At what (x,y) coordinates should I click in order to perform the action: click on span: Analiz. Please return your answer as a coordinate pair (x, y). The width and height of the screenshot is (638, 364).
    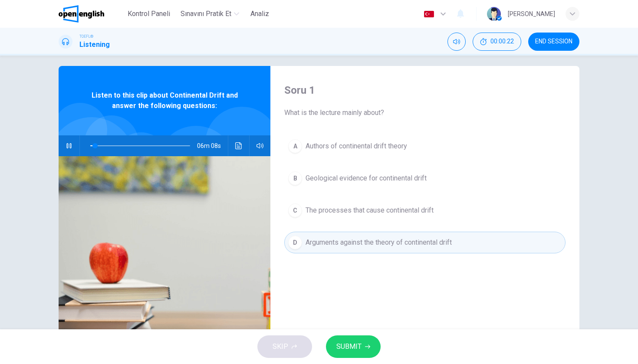
    Looking at the image, I should click on (260, 14).